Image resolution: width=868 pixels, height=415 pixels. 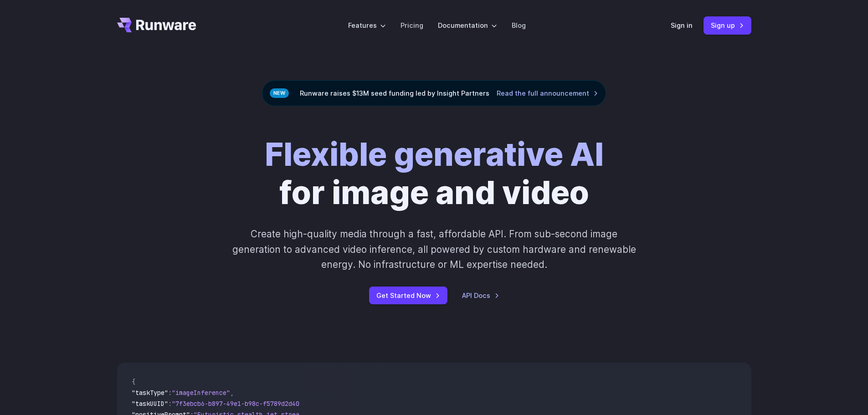 I want to click on span: "imageInference", so click(x=201, y=393).